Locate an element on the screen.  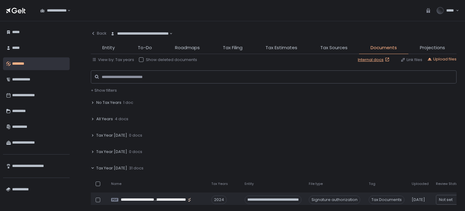
div: Signature authorization is located at coordinates (335, 199).